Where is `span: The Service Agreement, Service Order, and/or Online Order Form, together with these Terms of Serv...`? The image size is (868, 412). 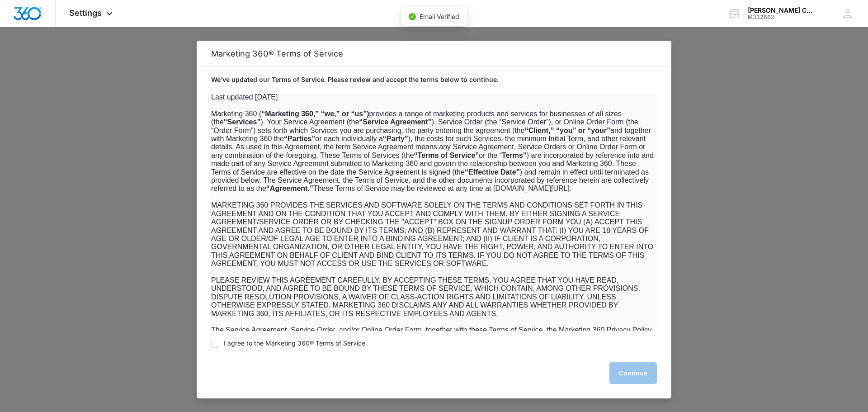 span: The Service Agreement, Service Order, and/or Online Order Form, together with these Terms of Serv... is located at coordinates (432, 334).